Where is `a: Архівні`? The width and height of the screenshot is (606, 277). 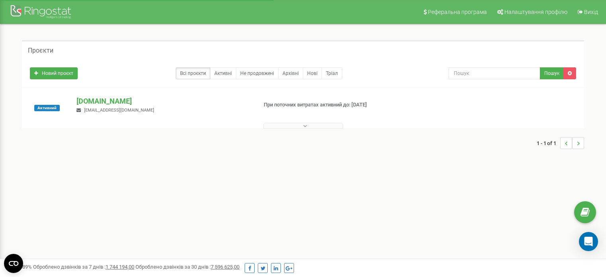 a: Архівні is located at coordinates (290, 73).